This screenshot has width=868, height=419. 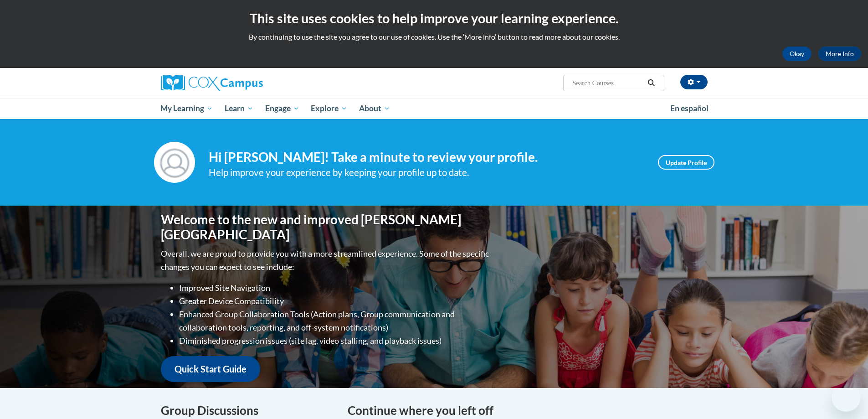 What do you see at coordinates (689, 108) in the screenshot?
I see `a: En español` at bounding box center [689, 108].